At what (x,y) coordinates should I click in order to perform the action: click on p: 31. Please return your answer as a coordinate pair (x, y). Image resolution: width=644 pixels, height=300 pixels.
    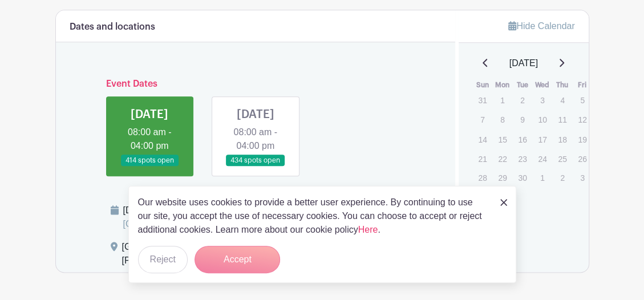
    Looking at the image, I should click on (482, 100).